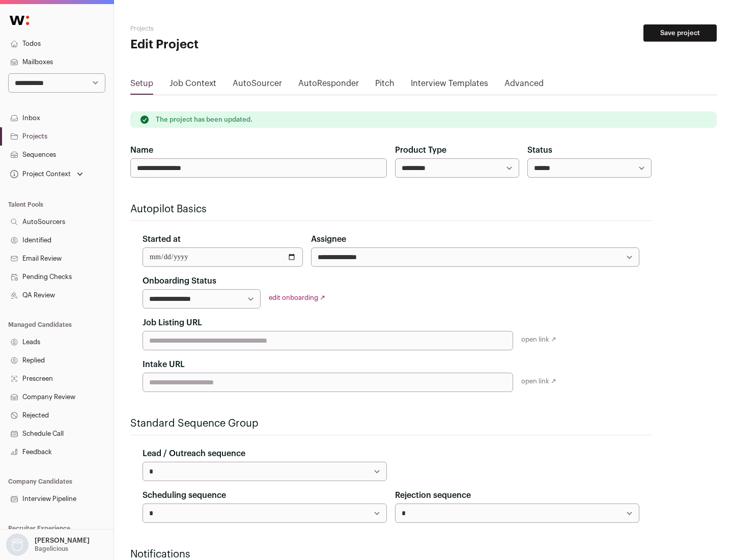  Describe the element at coordinates (524, 86) in the screenshot. I see `a: Advanced` at that location.